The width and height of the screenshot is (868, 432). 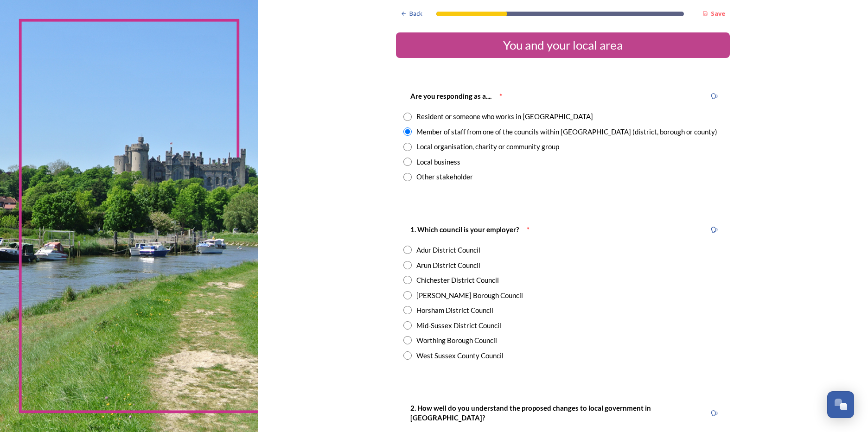 I want to click on strong: Are you responding as a...., so click(x=451, y=96).